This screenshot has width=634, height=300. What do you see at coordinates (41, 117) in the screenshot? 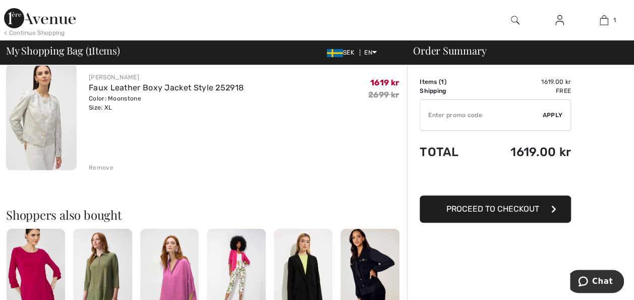
I see `img: Faux Leather Boxy Jacket Style 252918` at bounding box center [41, 117].